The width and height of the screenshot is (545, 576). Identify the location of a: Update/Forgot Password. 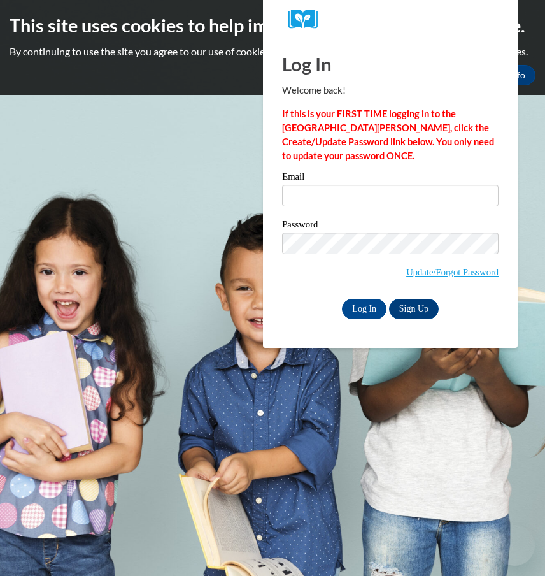
(452, 272).